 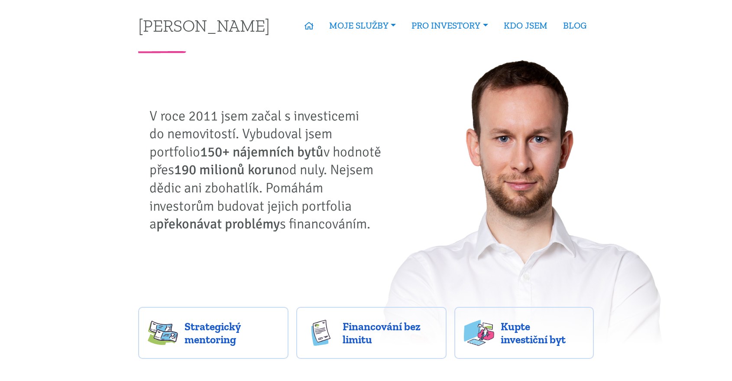 What do you see at coordinates (268, 170) in the screenshot?
I see `p: V roce 2011 jsem začal s investicemi do nemovitostí. Vybudoval jsem portfolio v hodnotě přes od n...` at bounding box center [268, 170].